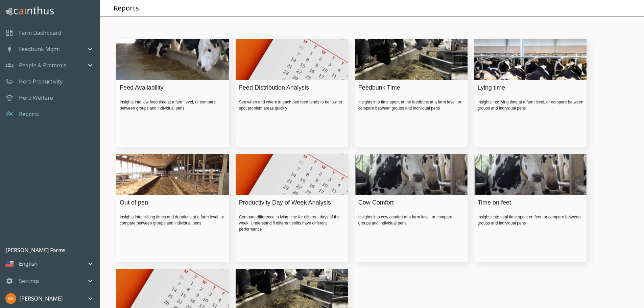 The image size is (644, 308). I want to click on div: Insights into time spent at the feedbunk at a farm level, or compare between groups and individua..., so click(411, 106).